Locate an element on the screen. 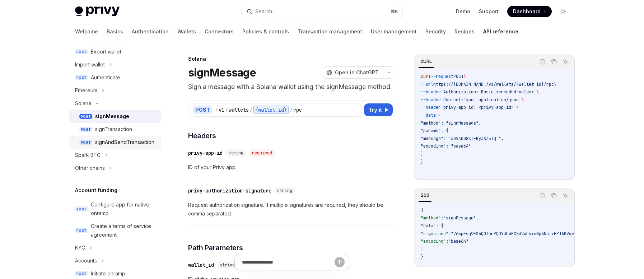 The image size is (644, 279). div: required is located at coordinates (262, 153).